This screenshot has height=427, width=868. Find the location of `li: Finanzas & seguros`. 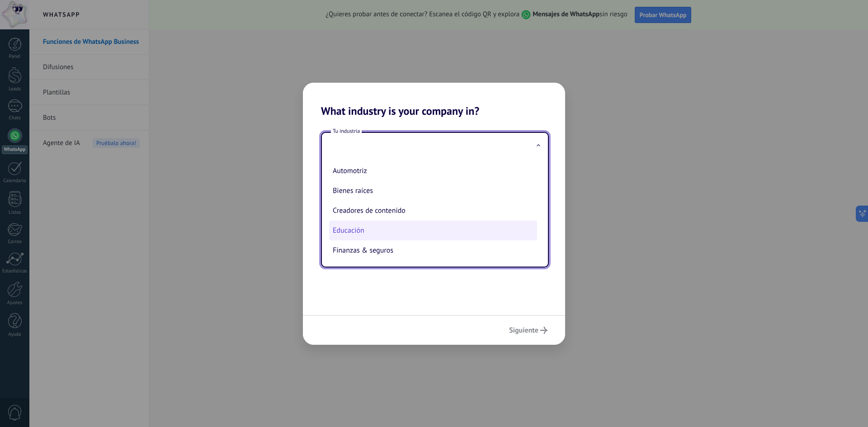

li: Finanzas & seguros is located at coordinates (433, 250).